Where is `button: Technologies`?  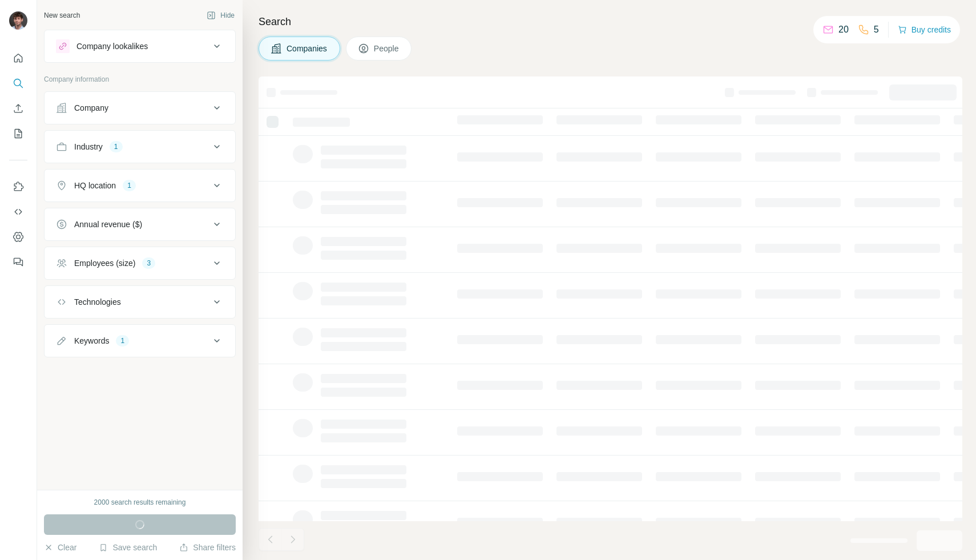
button: Technologies is located at coordinates (140, 302).